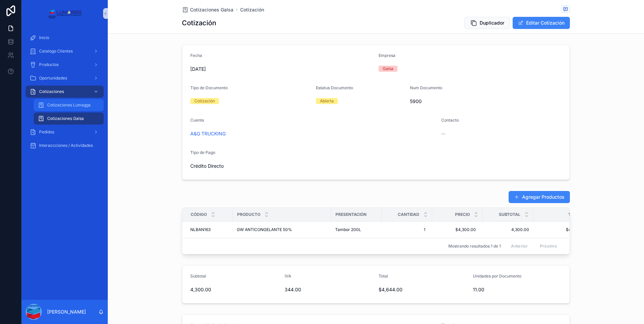  What do you see at coordinates (426, 87) in the screenshot?
I see `span: Num Documento` at bounding box center [426, 87].